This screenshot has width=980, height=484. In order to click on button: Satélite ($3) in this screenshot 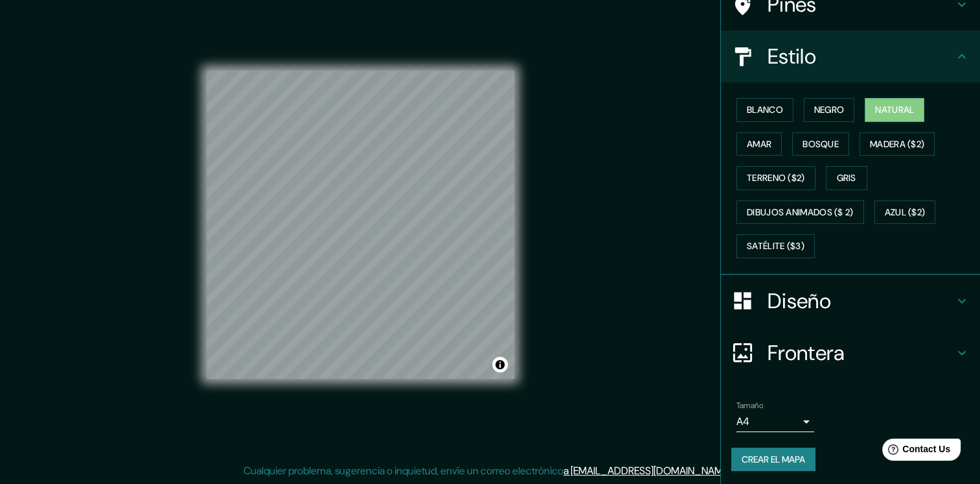, I will do `click(776, 246)`.